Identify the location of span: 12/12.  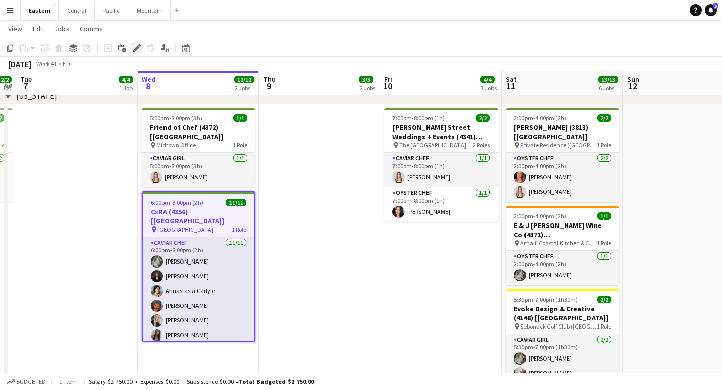
(244, 79).